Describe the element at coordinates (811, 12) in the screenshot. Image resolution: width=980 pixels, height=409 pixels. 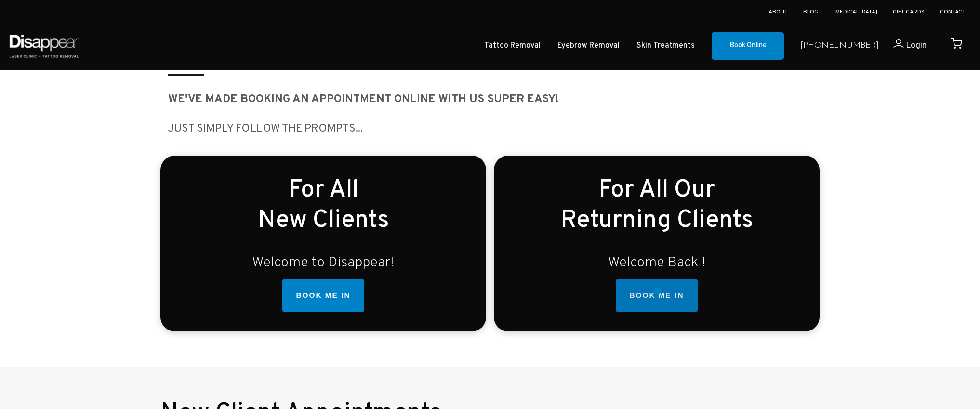
I see `a: Blog` at that location.